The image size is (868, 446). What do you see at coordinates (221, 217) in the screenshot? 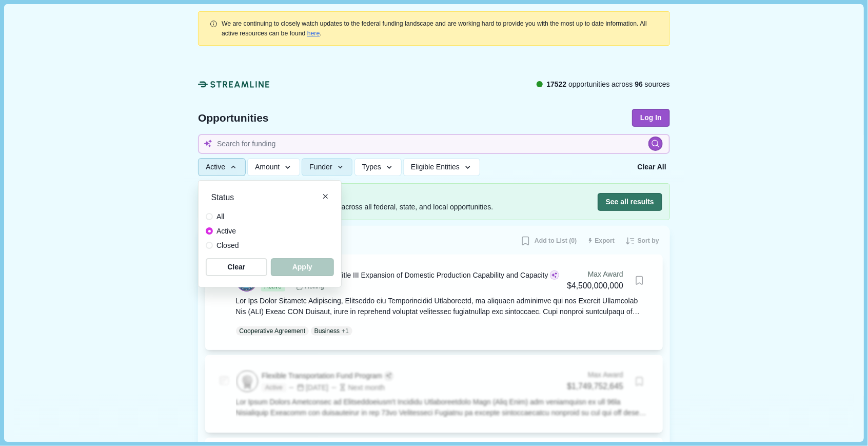
I see `span: All` at bounding box center [221, 217].